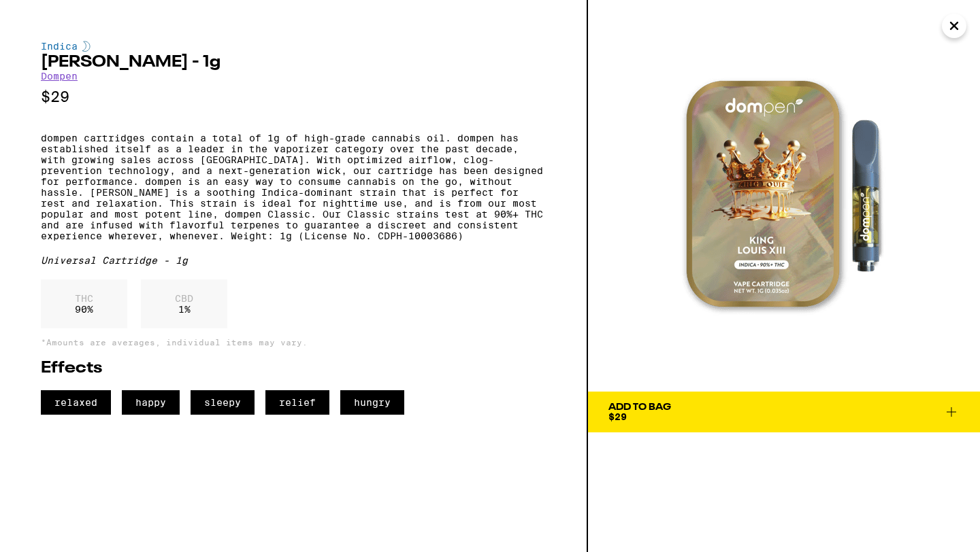 This screenshot has height=552, width=980. I want to click on div: Universal Cartridge - 1g, so click(294, 261).